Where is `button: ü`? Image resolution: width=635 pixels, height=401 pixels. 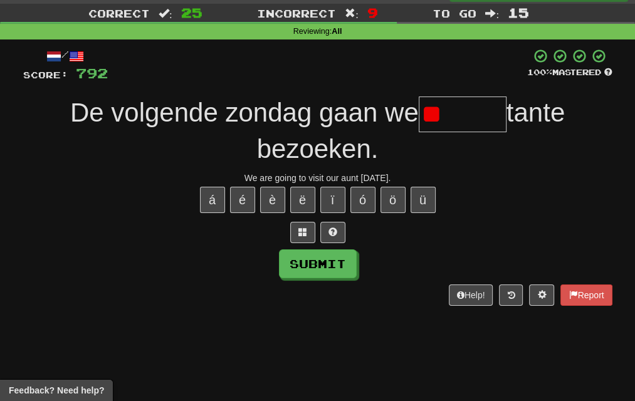 button: ü is located at coordinates (423, 200).